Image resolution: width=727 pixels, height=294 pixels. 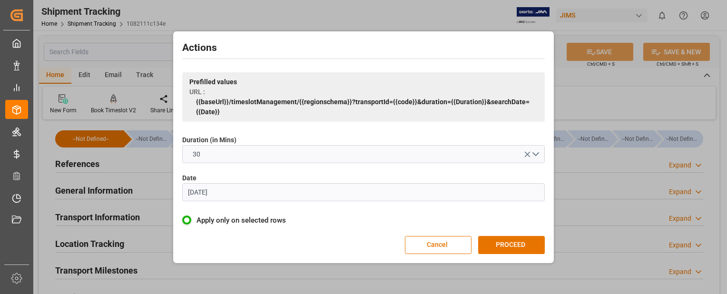 What do you see at coordinates (189, 178) in the screenshot?
I see `span: Date` at bounding box center [189, 178].